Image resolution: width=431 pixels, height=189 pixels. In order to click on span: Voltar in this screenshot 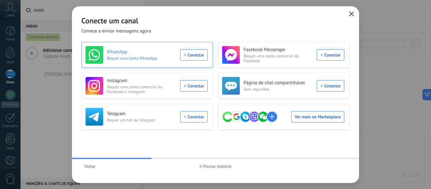, I will do `click(90, 166)`.